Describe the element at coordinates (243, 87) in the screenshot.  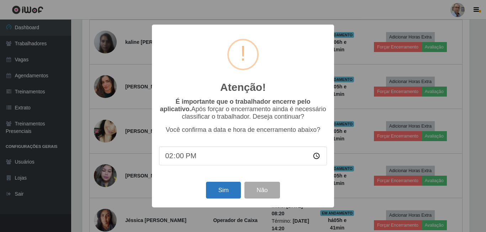
I see `h2: Atenção!` at that location.